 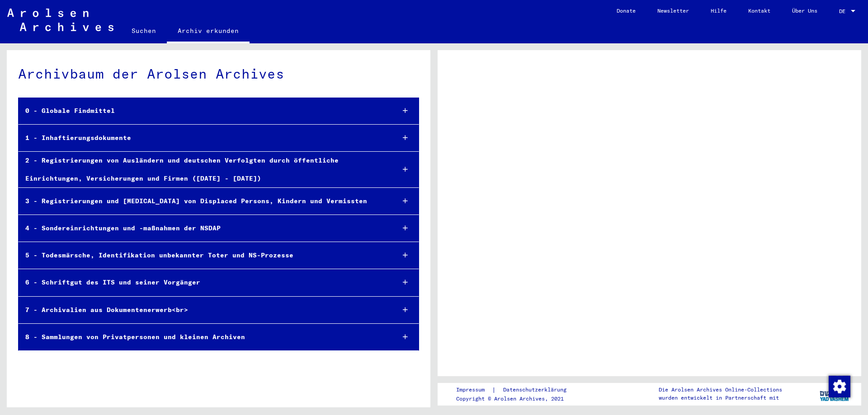 I want to click on p: Die Arolsen Archives Online-Collections, so click(x=720, y=390).